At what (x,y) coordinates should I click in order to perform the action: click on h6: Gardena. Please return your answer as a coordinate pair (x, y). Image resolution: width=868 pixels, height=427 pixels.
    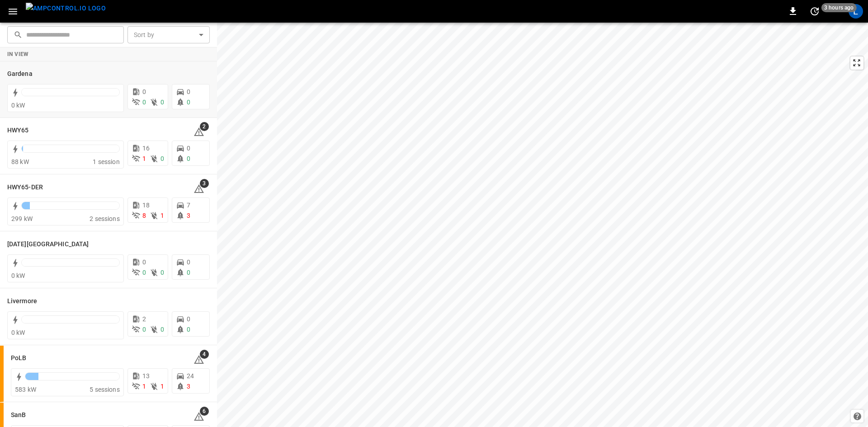
    Looking at the image, I should click on (20, 74).